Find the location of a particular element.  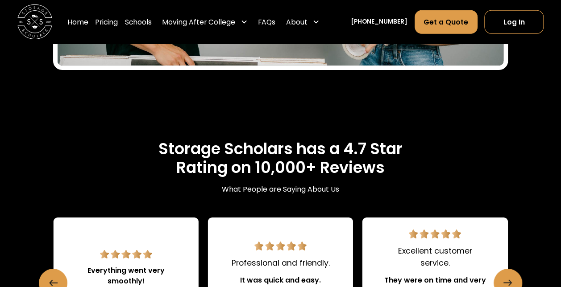

div: It was quick and easy. is located at coordinates (280, 280).